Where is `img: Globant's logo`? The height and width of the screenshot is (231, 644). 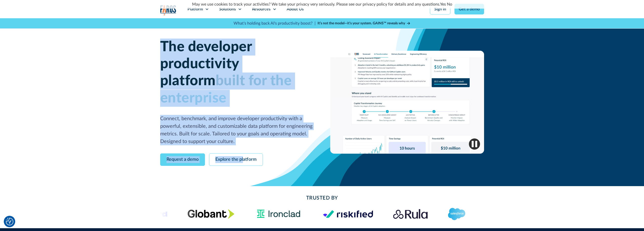
img: Globant's logo is located at coordinates (210, 214).